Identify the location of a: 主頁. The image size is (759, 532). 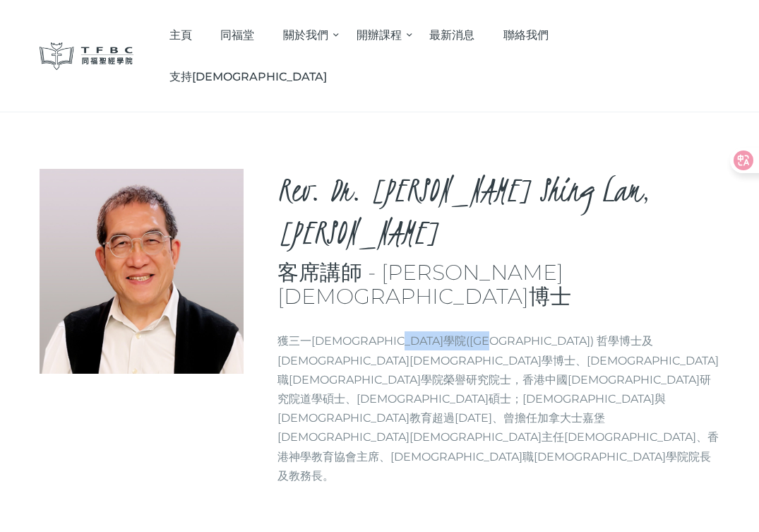
(180, 34).